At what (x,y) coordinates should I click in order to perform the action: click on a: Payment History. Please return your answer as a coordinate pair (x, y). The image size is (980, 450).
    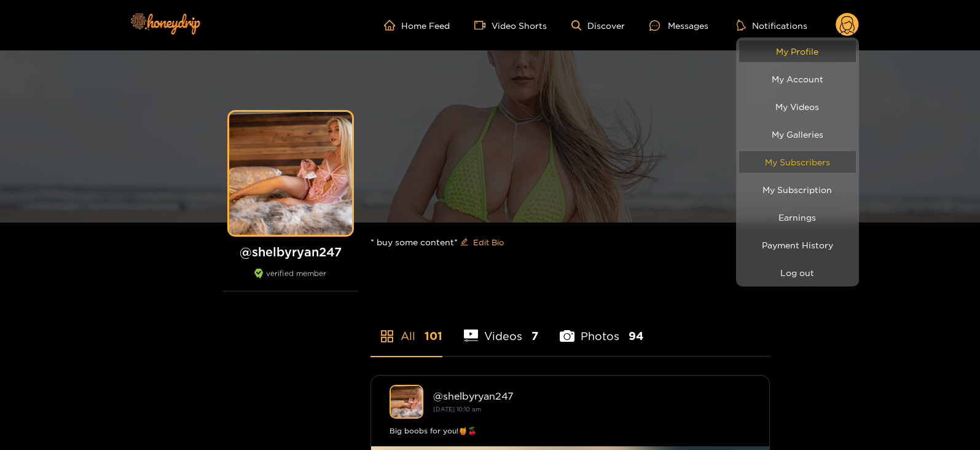
    Looking at the image, I should click on (798, 244).